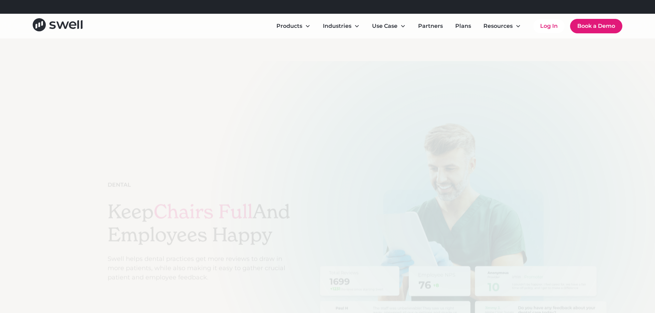  Describe the element at coordinates (119, 185) in the screenshot. I see `div: Dental` at that location.